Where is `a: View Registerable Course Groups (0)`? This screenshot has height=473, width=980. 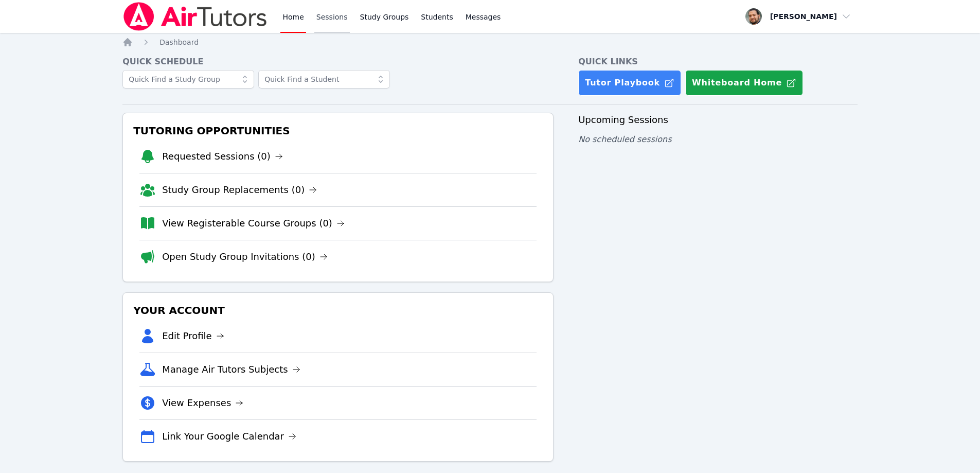 a: View Registerable Course Groups (0) is located at coordinates (253, 224).